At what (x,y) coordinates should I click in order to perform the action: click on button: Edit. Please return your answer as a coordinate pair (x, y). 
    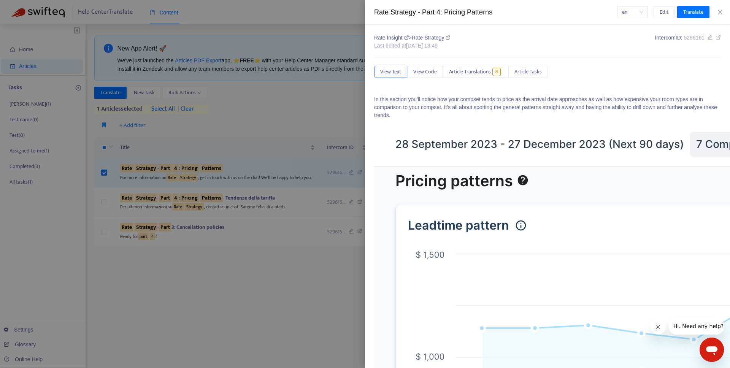
    Looking at the image, I should click on (664, 12).